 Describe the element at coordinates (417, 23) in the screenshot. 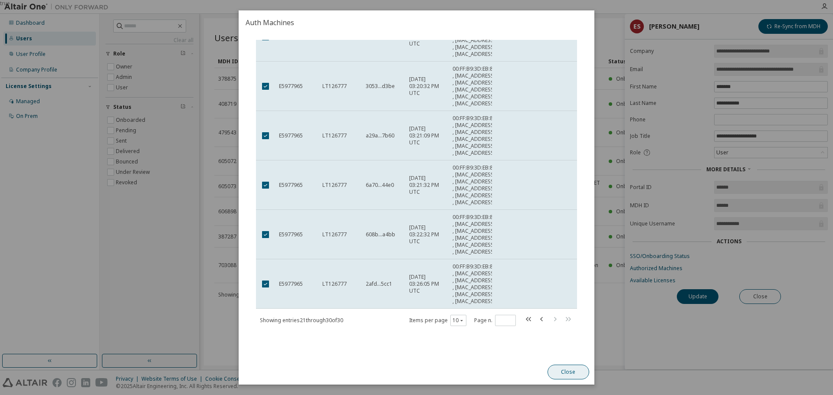

I see `h2: Auth Machines` at that location.